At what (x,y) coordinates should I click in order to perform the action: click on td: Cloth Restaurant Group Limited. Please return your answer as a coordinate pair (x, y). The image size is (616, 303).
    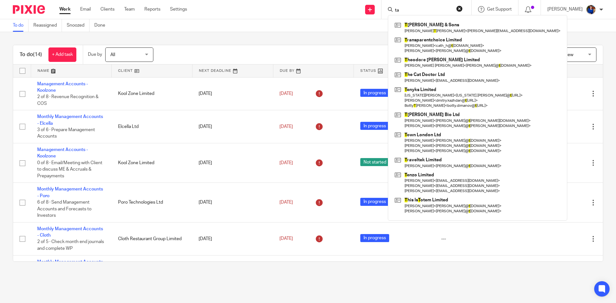
    Looking at the image, I should click on (152, 239).